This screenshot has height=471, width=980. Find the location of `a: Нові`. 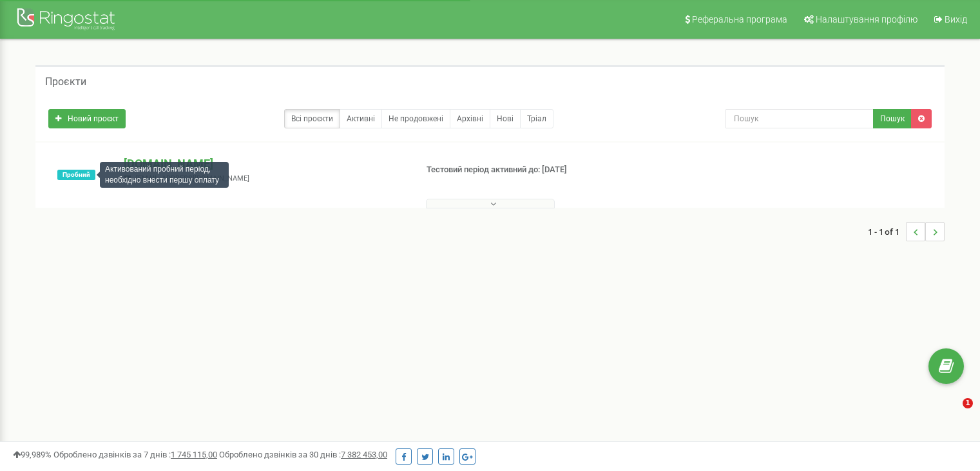

a: Нові is located at coordinates (505, 118).